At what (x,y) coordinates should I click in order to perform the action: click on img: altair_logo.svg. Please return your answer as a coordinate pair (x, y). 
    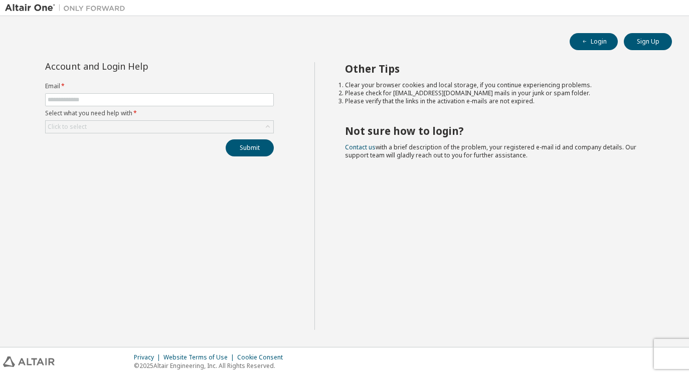
    Looking at the image, I should click on (29, 362).